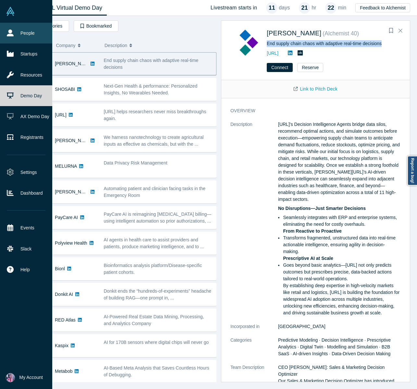 Image resolution: width=417 pixels, height=389 pixels. I want to click on div: End supply chain chaos with adaptive real-time decisions, so click(334, 43).